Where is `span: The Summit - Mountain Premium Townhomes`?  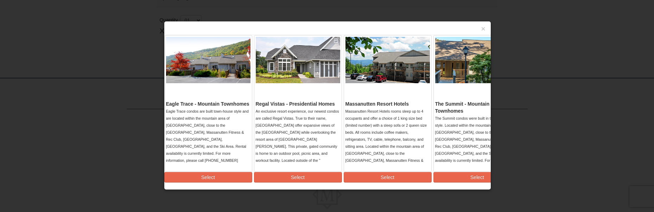 span: The Summit - Mountain Premium Townhomes is located at coordinates (473, 108).